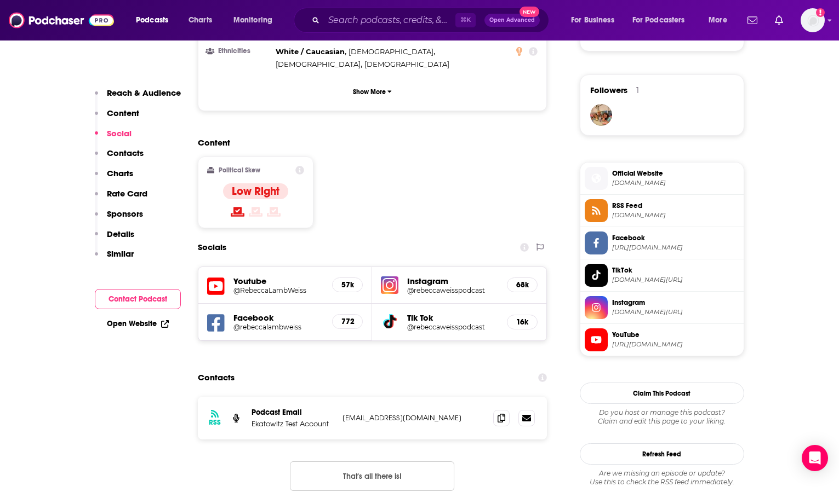  What do you see at coordinates (215, 423) in the screenshot?
I see `h3: RSS` at bounding box center [215, 423].